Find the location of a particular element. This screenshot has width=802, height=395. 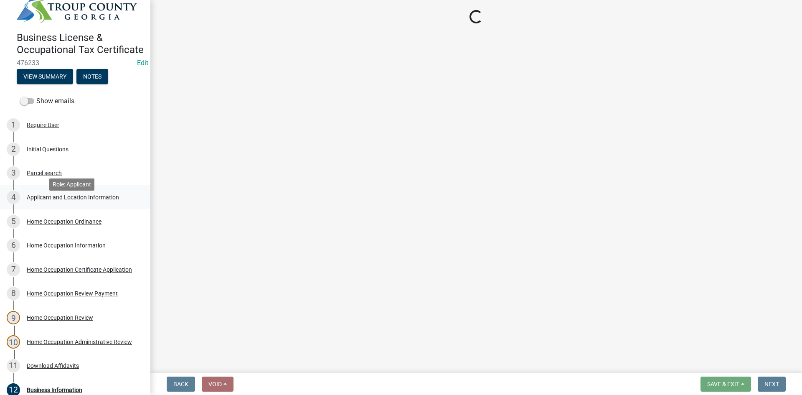

h4: Business License & Occupational Tax Certificate is located at coordinates (80, 44).